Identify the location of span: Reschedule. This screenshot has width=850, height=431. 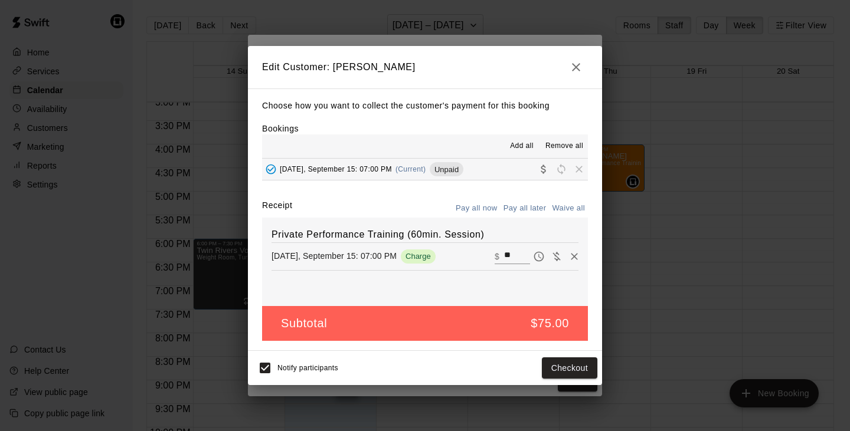
(561, 169).